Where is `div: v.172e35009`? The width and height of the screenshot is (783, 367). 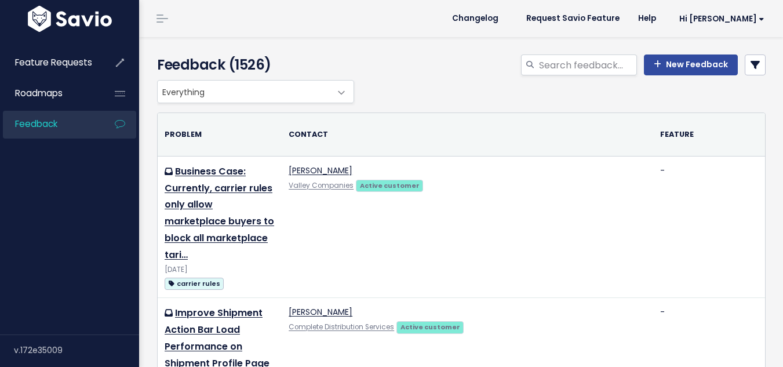
div: v.172e35009 is located at coordinates (76, 350).